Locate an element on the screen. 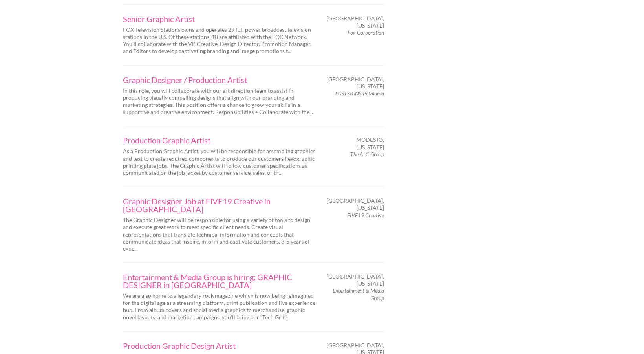 This screenshot has width=644, height=354. a: Production Graphic Design Artist is located at coordinates (219, 346).